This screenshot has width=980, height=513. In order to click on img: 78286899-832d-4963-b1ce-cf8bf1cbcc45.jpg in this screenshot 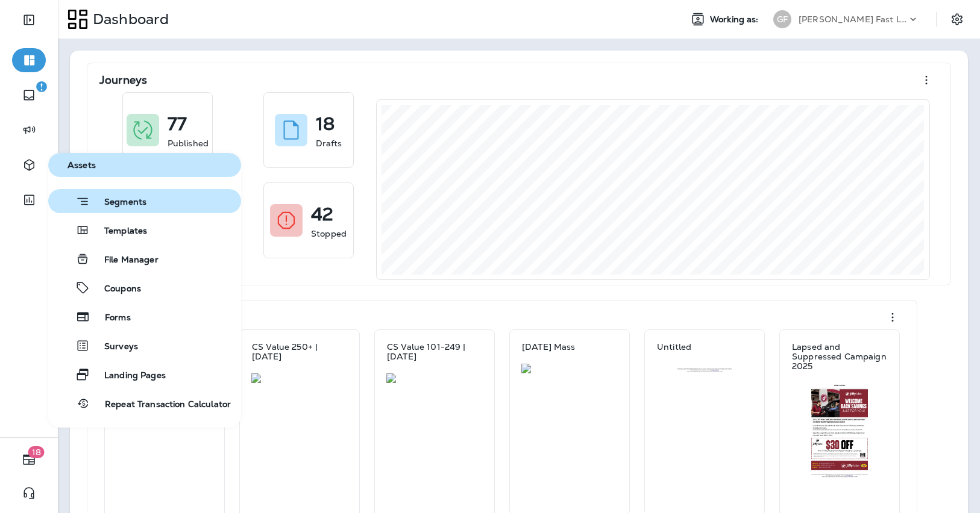, I will do `click(570, 369)`.